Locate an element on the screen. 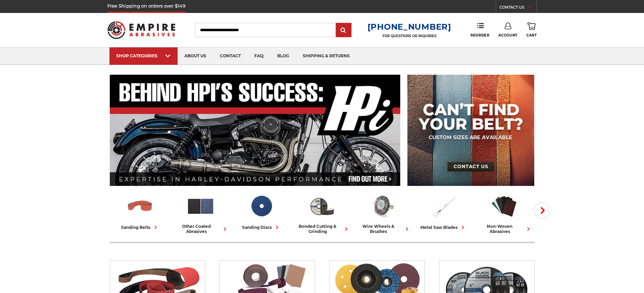  span: Reorder is located at coordinates (479, 35).